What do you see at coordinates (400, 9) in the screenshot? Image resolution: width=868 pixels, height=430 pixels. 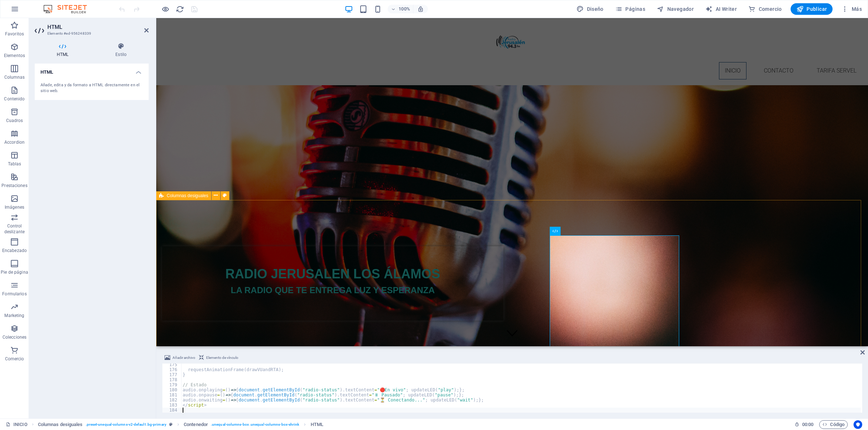 I see `button: 100%` at bounding box center [400, 9].